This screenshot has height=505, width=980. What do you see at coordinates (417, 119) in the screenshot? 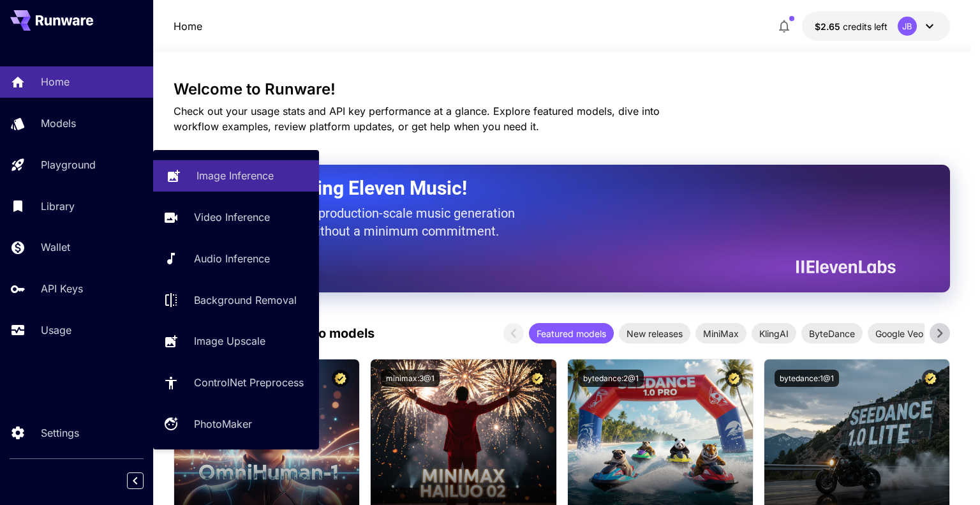
I see `span: Check out your usage stats and API key performance at a glance. Explore featured models, dive int...` at bounding box center [417, 119].